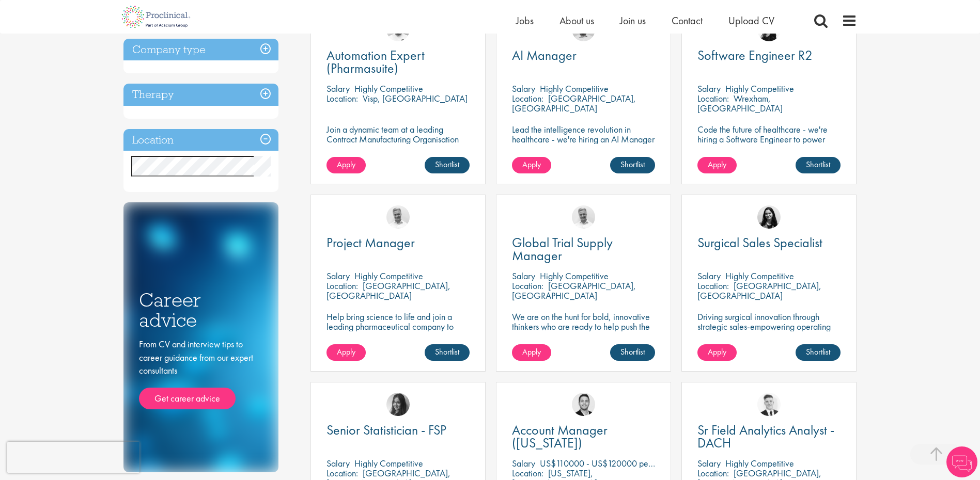  Describe the element at coordinates (370, 243) in the screenshot. I see `span: Project Manager` at that location.